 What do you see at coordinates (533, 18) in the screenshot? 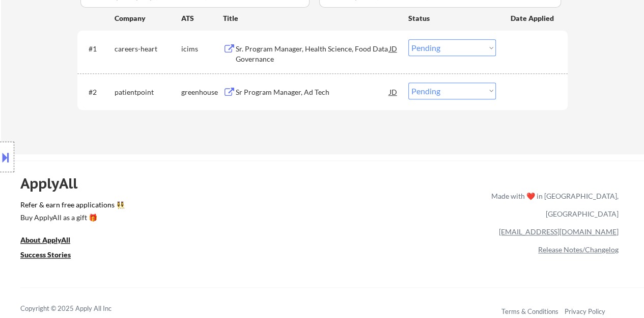
I see `div: Date Applied` at bounding box center [533, 18].